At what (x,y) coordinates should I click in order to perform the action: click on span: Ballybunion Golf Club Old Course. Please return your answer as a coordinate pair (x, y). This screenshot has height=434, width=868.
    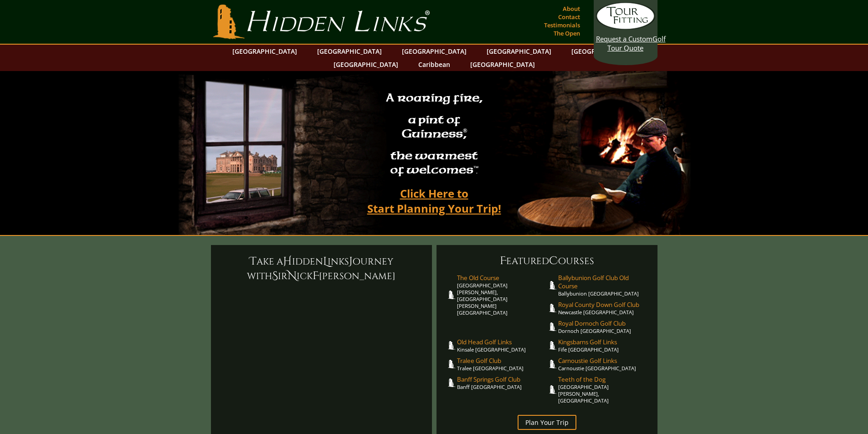
    Looking at the image, I should click on (603, 282).